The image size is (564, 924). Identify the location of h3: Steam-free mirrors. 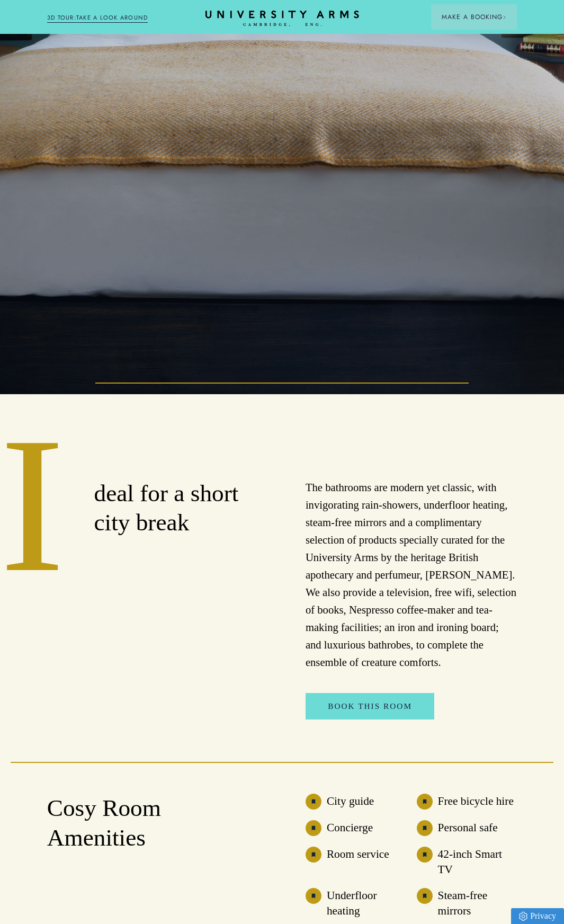
(478, 904).